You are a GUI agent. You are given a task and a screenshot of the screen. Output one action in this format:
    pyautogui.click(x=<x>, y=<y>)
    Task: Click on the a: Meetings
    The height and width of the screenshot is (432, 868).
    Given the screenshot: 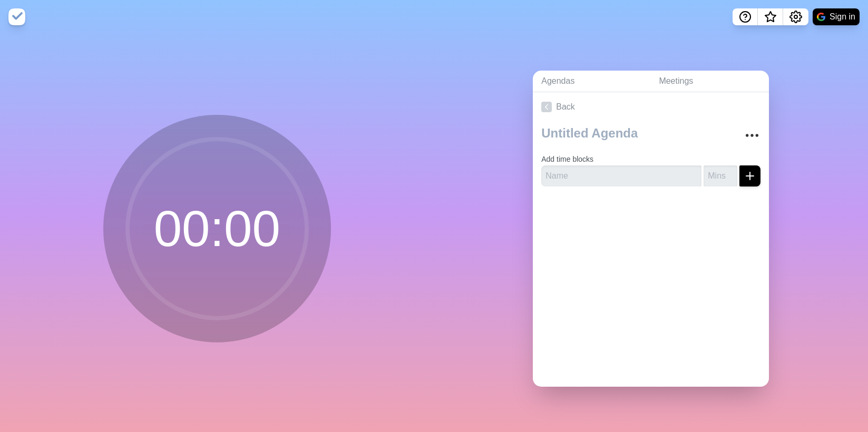 What is the action you would take?
    pyautogui.click(x=710, y=81)
    